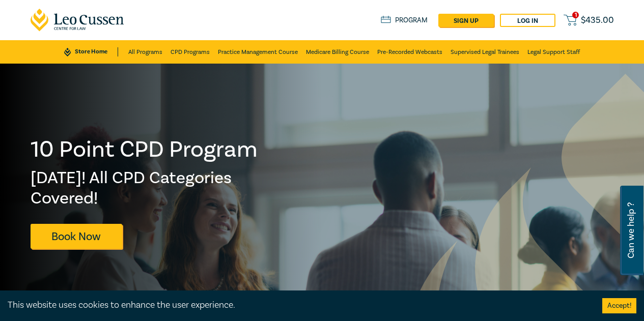  Describe the element at coordinates (145, 52) in the screenshot. I see `a: All Programs` at that location.